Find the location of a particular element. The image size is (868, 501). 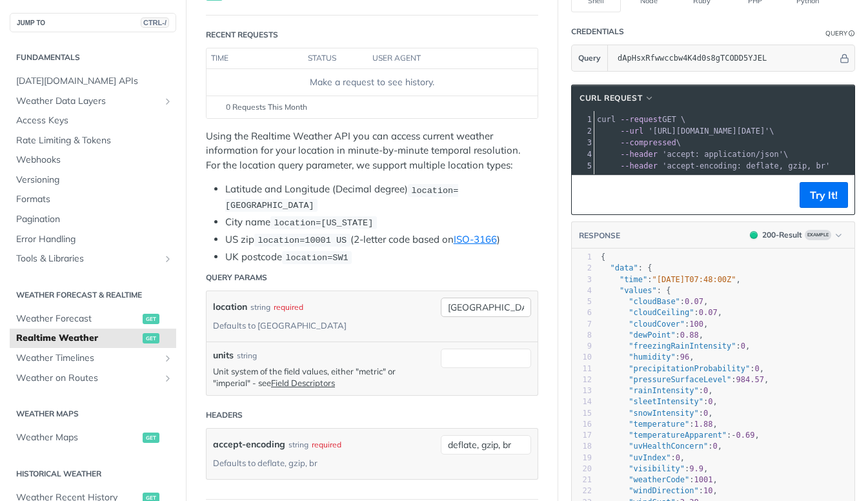

div: 9 is located at coordinates (582, 346).